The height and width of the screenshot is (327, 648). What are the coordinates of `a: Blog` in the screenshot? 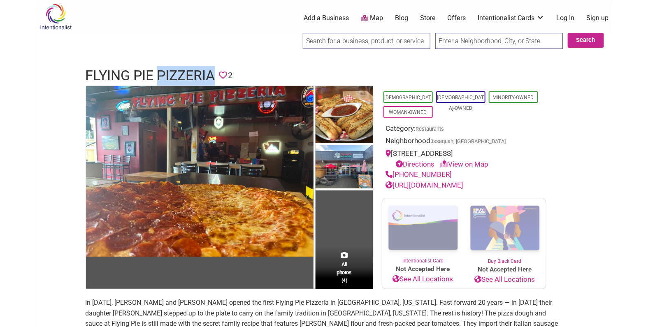 It's located at (401, 18).